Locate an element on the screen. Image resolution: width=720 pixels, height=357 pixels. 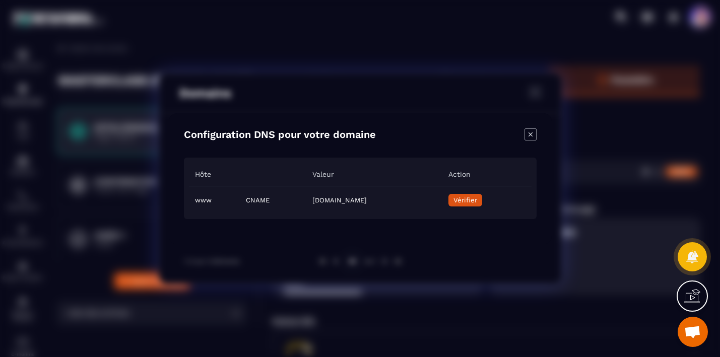
span: Vérifier is located at coordinates (464, 200).